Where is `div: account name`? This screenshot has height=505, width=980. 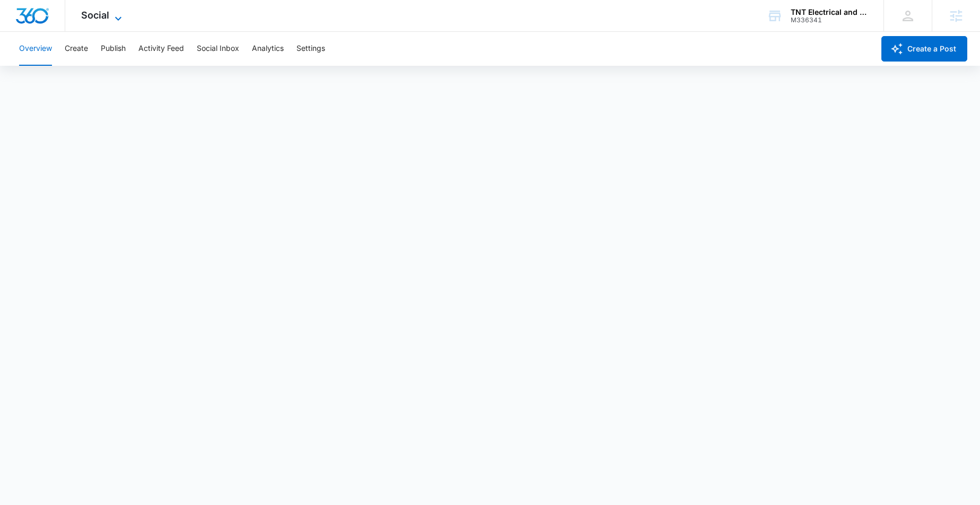
div: account name is located at coordinates (829, 12).